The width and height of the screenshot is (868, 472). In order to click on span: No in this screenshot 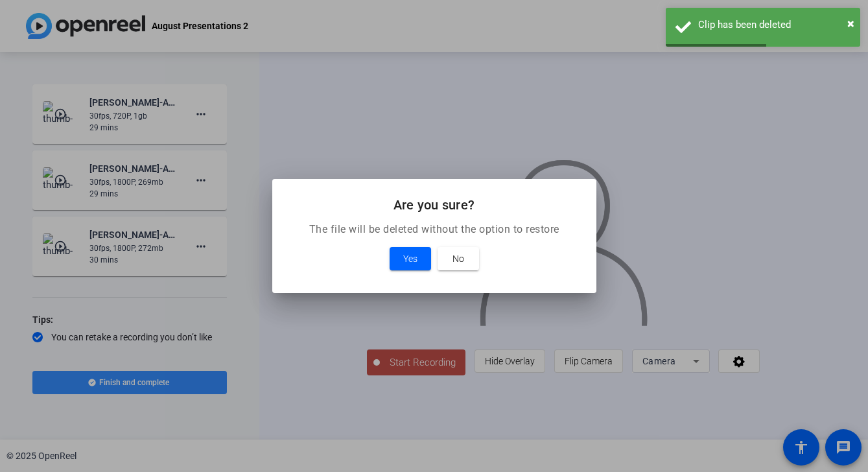, I will do `click(458, 259)`.